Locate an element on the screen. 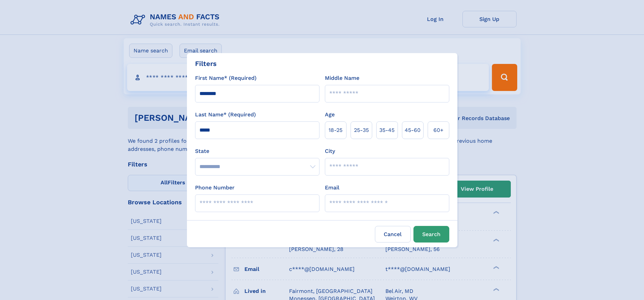  label: Age is located at coordinates (330, 115).